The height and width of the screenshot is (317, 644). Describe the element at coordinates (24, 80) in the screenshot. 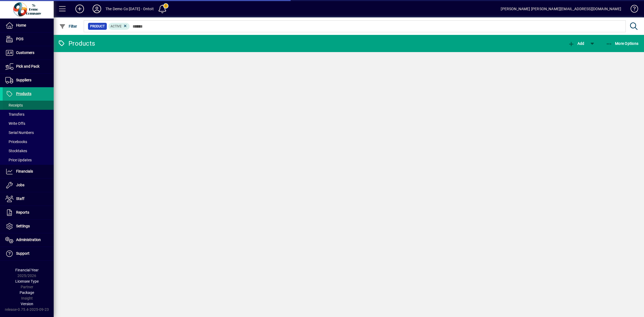

I see `span: Suppliers` at that location.